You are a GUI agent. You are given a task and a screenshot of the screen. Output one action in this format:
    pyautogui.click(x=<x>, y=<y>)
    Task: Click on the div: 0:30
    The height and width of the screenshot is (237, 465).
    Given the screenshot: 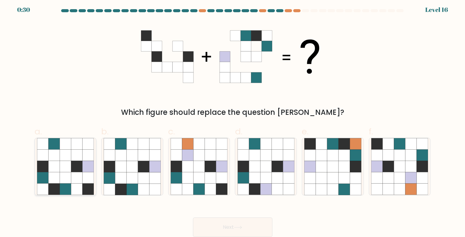 What is the action you would take?
    pyautogui.click(x=24, y=10)
    